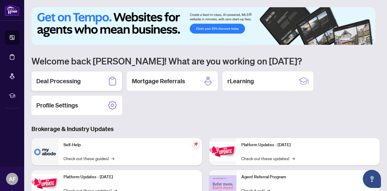 The height and width of the screenshot is (191, 387). What do you see at coordinates (353, 40) in the screenshot?
I see `button: 2` at bounding box center [353, 40].